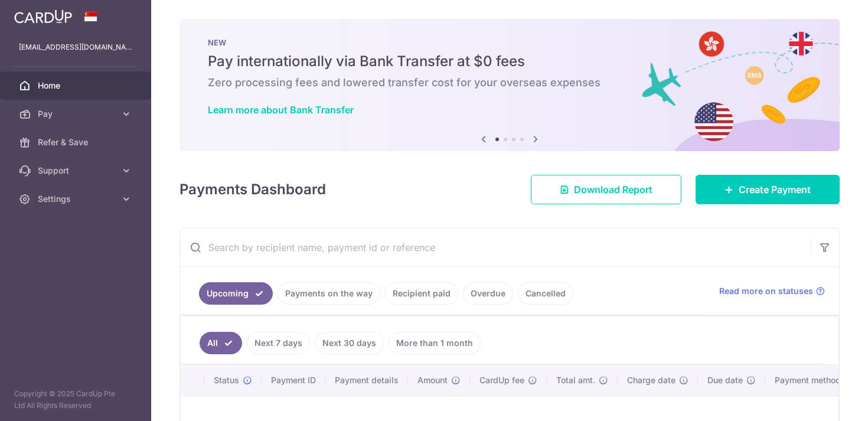 This screenshot has width=868, height=421. What do you see at coordinates (774, 190) in the screenshot?
I see `span: Create Payment` at bounding box center [774, 190].